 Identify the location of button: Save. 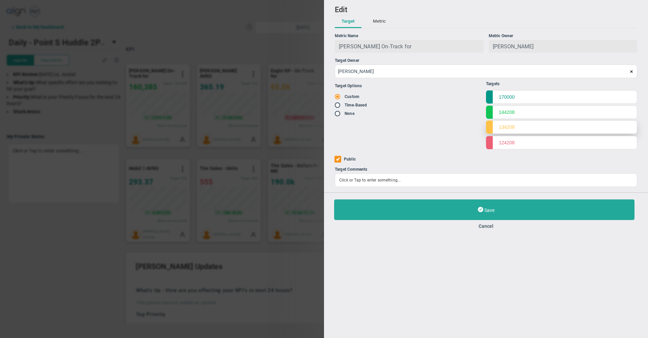
(485, 209).